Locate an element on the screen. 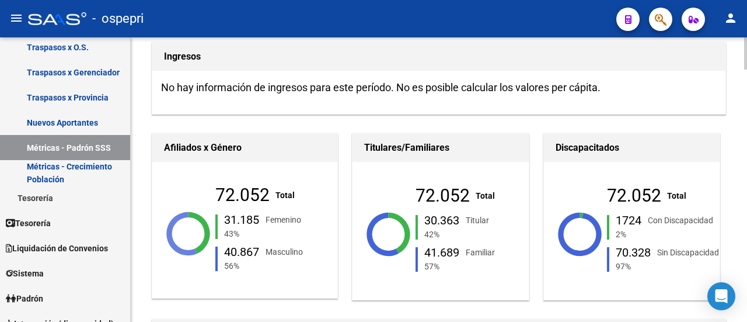  span: - ospepri is located at coordinates (118, 19).